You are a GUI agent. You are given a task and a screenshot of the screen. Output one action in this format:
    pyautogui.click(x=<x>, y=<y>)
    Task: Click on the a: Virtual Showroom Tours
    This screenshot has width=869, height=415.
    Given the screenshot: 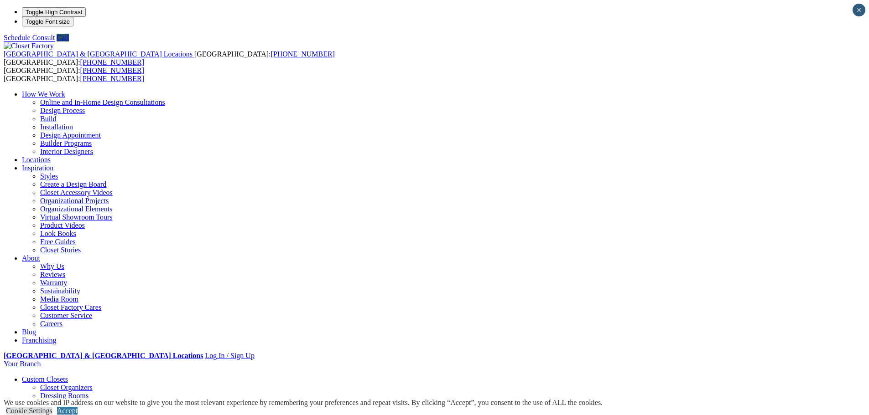 What is the action you would take?
    pyautogui.click(x=76, y=217)
    